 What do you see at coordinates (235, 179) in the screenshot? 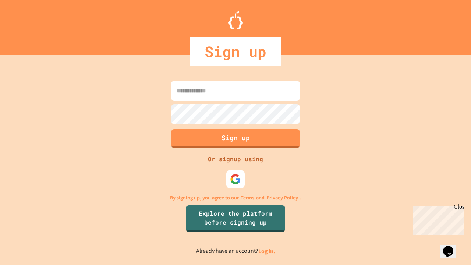
I see `img: google-icon.svg` at bounding box center [235, 179].